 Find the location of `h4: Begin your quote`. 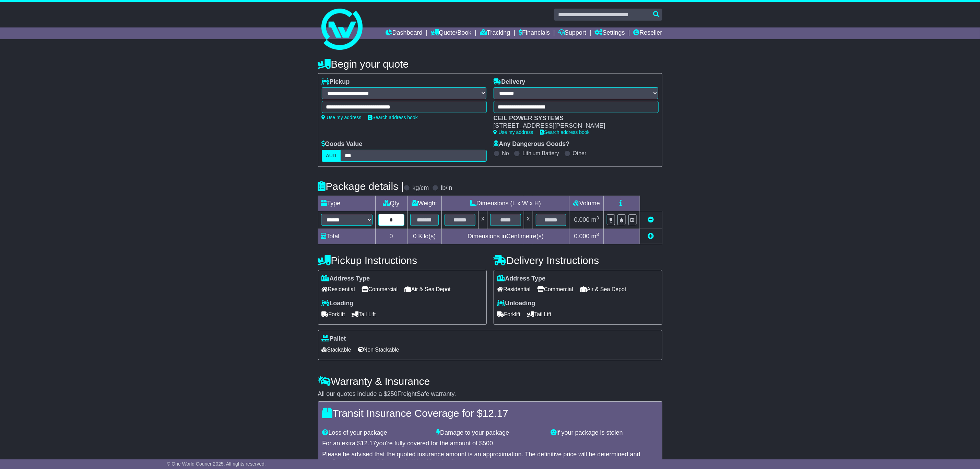

h4: Begin your quote is located at coordinates (490, 64).